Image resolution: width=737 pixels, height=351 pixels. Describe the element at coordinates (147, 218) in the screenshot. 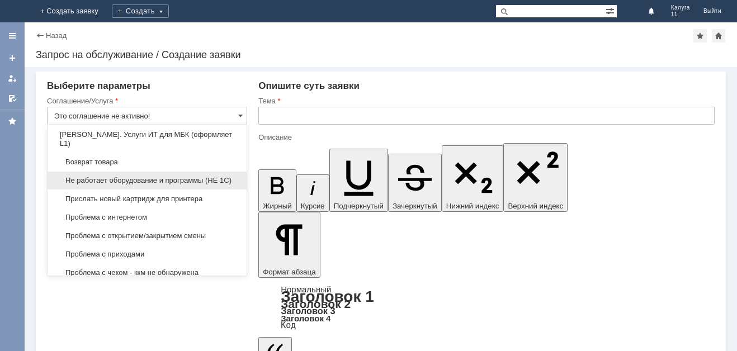

I see `span: Проблема с интернетом` at that location.